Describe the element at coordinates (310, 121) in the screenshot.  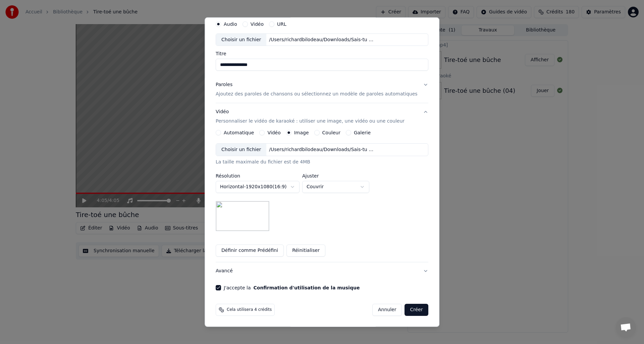
I see `p: Personnaliser le vidéo de karaoké : utiliser une image, une vidéo ou une couleur` at that location.